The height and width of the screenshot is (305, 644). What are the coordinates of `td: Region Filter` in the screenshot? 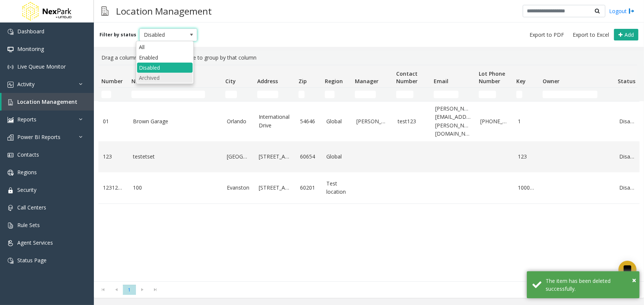 It's located at (337, 94).